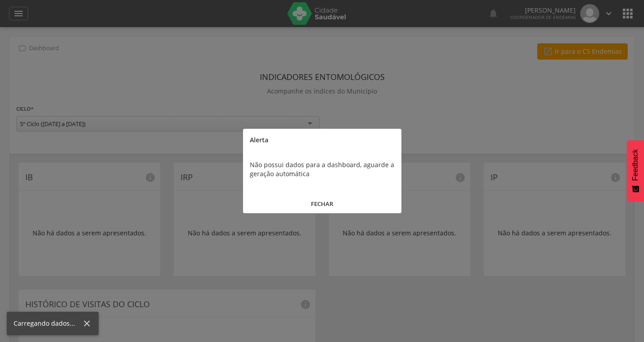 This screenshot has height=342, width=644. What do you see at coordinates (635, 165) in the screenshot?
I see `span: Feedback` at bounding box center [635, 165].